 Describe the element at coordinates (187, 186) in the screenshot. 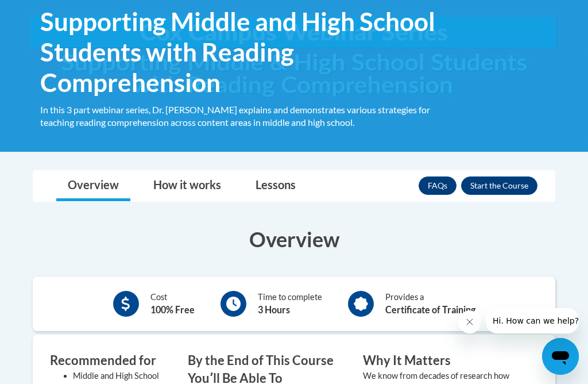

I see `a: How it works` at that location.